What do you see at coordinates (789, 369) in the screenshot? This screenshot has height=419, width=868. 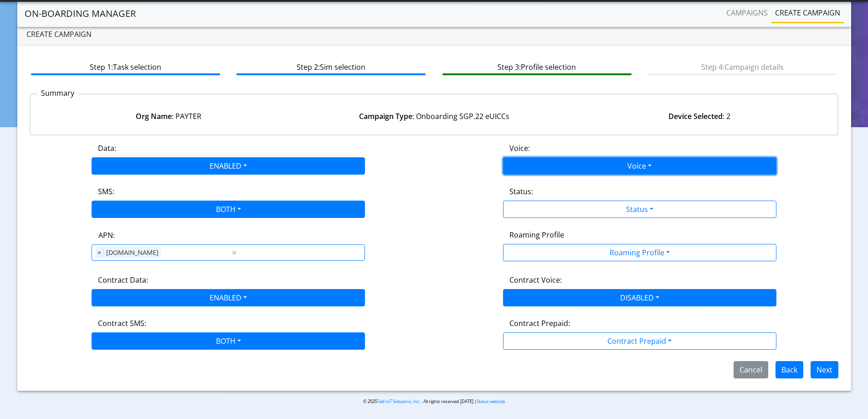 I see `button: Back` at bounding box center [789, 369].